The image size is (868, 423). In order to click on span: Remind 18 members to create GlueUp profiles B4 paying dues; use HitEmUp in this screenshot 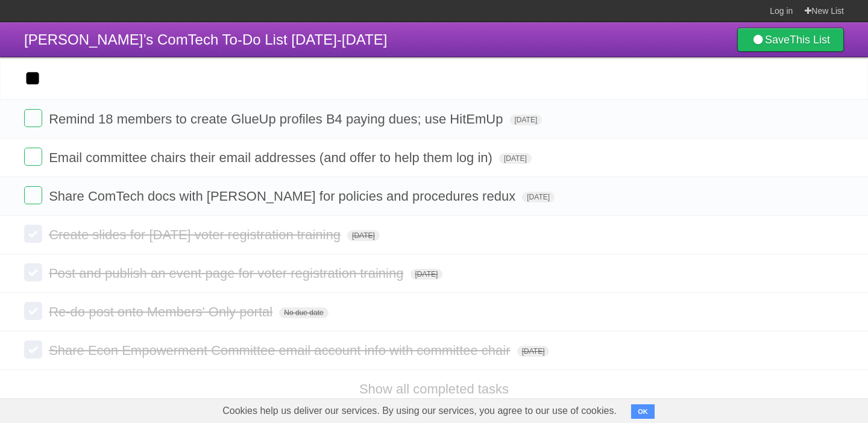, I will do `click(277, 119)`.